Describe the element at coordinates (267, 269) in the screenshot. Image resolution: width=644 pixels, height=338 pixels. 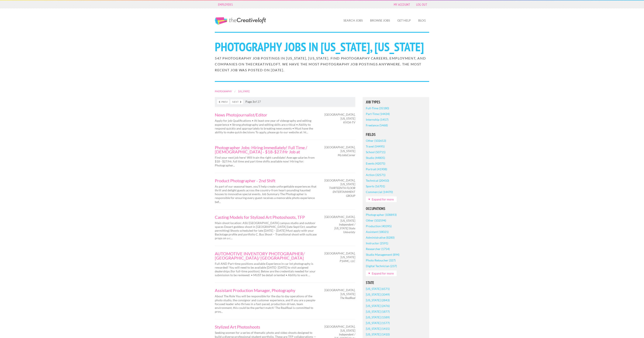
I see `p: Full AND Part-time positions available Experience in car lot photography is rewarded! You will ne...` at that location.